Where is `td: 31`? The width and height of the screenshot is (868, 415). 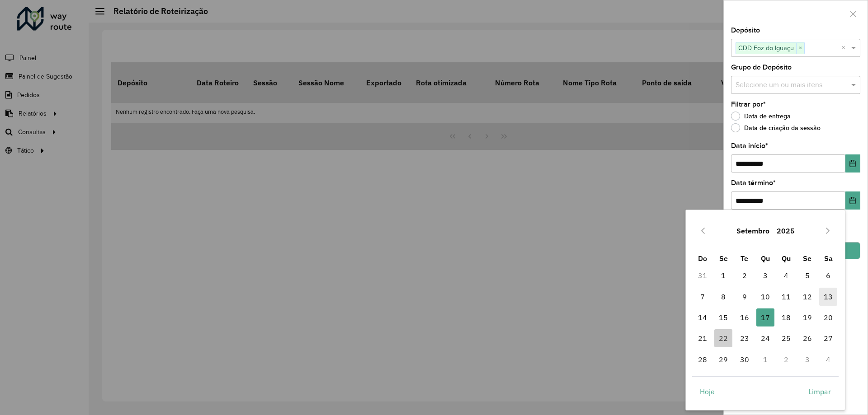 td: 31 is located at coordinates (703, 276).